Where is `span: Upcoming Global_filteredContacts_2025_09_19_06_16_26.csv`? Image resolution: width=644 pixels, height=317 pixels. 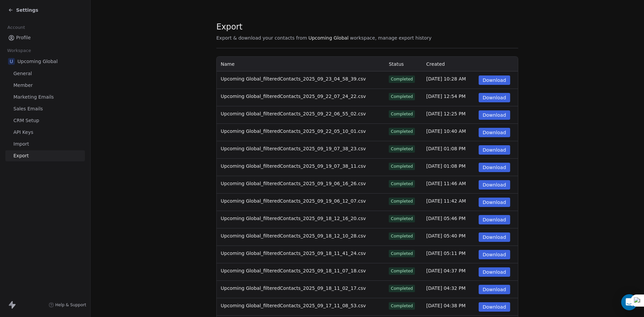 span: Upcoming Global_filteredContacts_2025_09_19_06_16_26.csv is located at coordinates (293, 184).